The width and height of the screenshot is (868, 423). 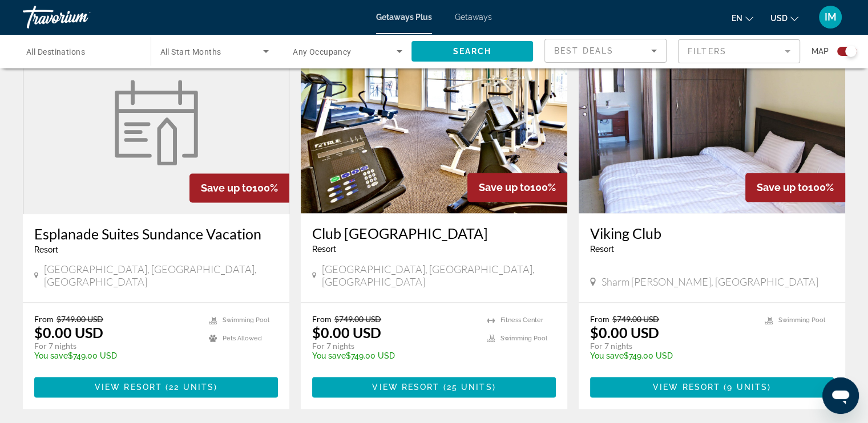 What do you see at coordinates (784, 17) in the screenshot?
I see `button: Change currency` at bounding box center [784, 17].